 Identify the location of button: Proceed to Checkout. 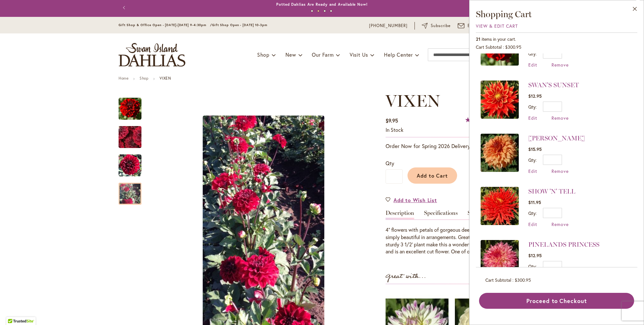
(556, 301).